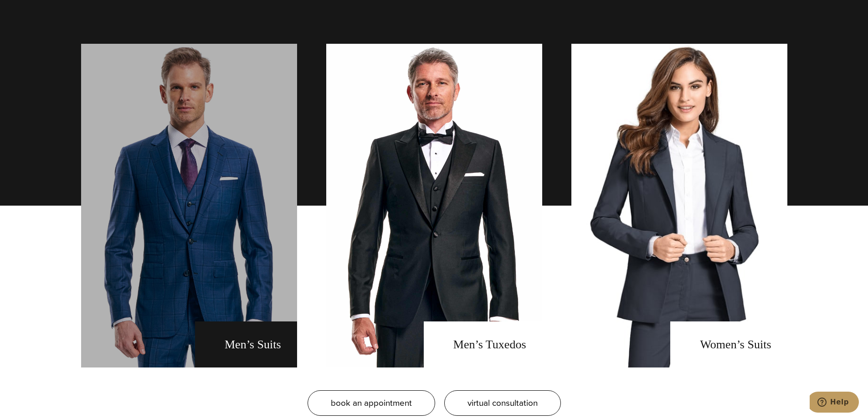  What do you see at coordinates (371, 402) in the screenshot?
I see `span: book an appointment` at bounding box center [371, 402].